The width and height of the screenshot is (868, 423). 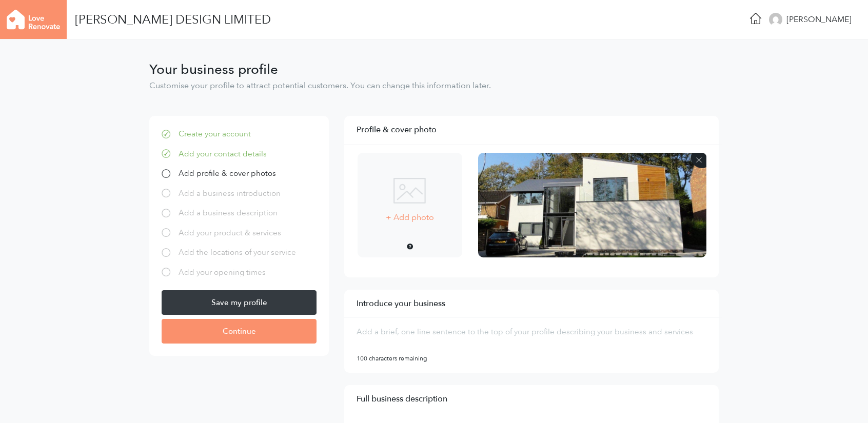 What do you see at coordinates (215, 134) in the screenshot?
I see `div: Create your account` at bounding box center [215, 134].